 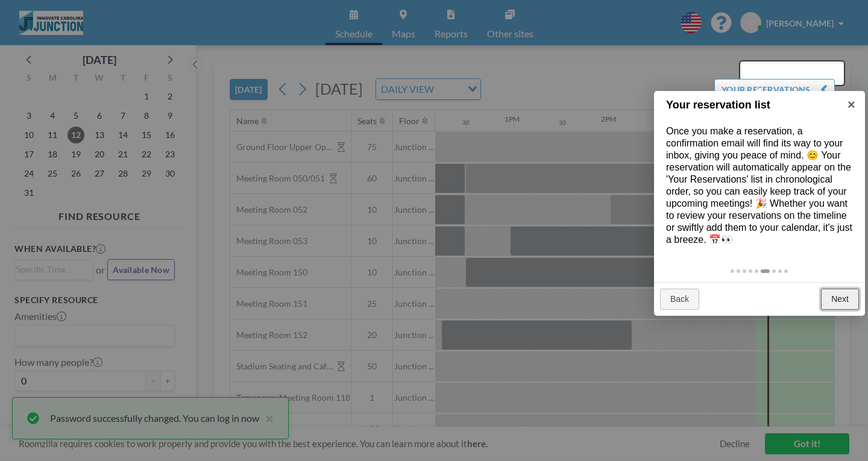 What do you see at coordinates (760, 185) in the screenshot?
I see `div: Once you make a reservation, a confirmation email will find its way to your inbox, giving you pea...` at bounding box center [760, 185].